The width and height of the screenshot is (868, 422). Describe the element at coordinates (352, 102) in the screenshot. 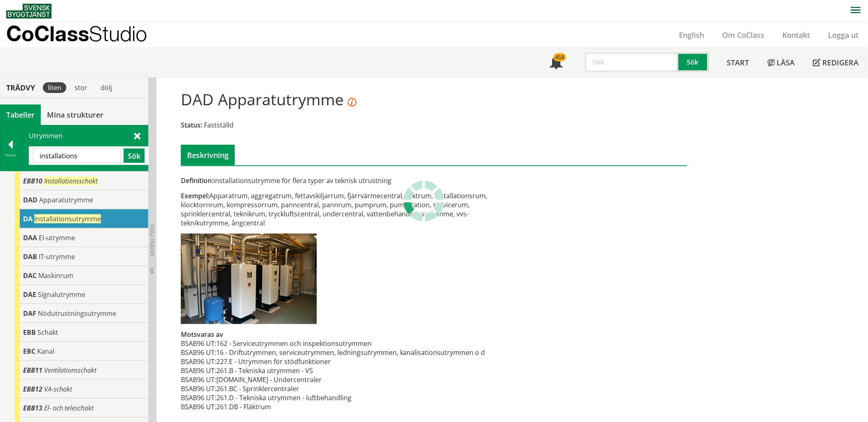

I see `i: Objektet [Apparatutrymme] tillhör en tabell som har publicerats i en senare version. Detta innebä...` at that location.